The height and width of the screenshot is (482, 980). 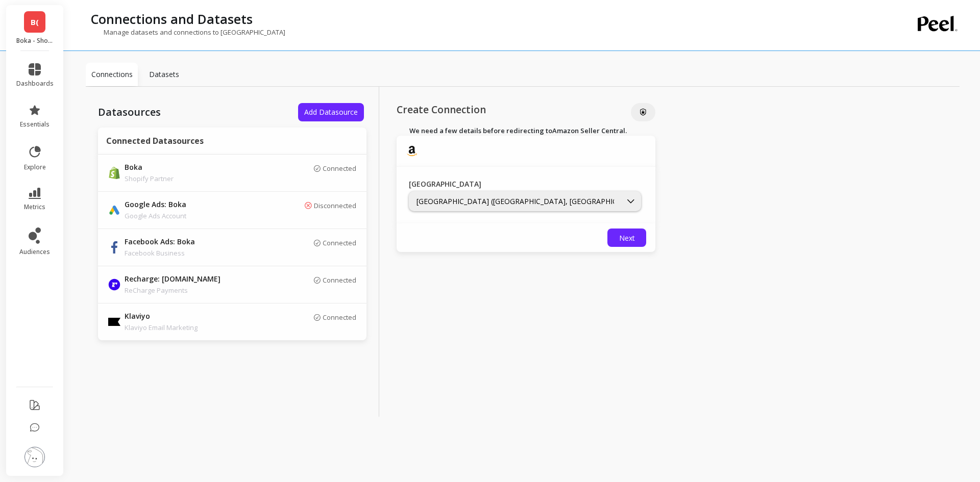 What do you see at coordinates (129, 113) in the screenshot?
I see `p: Datasources` at bounding box center [129, 113].